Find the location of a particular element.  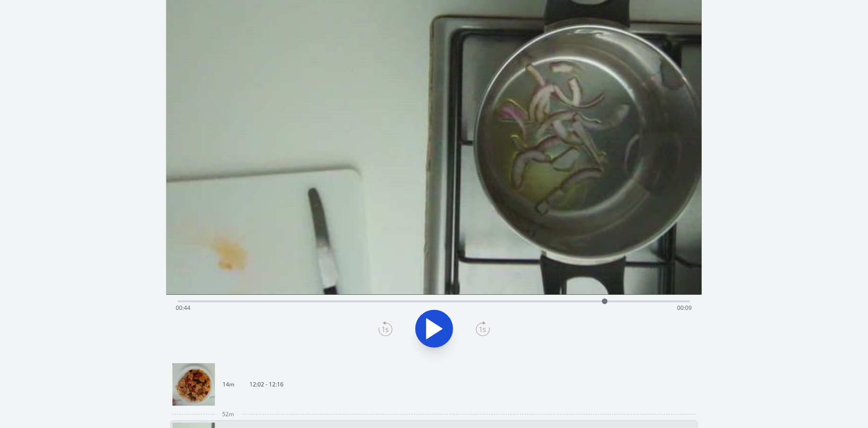

img: 250827110301_thumb.jpeg is located at coordinates (194, 385).